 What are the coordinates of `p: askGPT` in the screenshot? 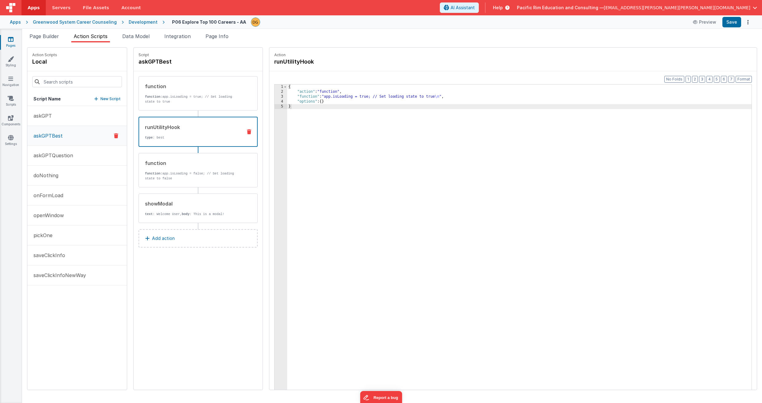 It's located at (41, 116).